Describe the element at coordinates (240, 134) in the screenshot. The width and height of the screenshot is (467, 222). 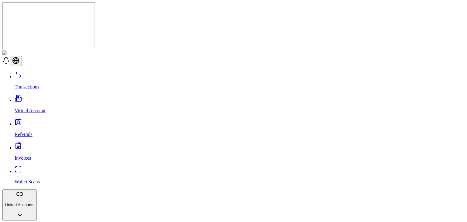
I see `p: Referrals` at that location.